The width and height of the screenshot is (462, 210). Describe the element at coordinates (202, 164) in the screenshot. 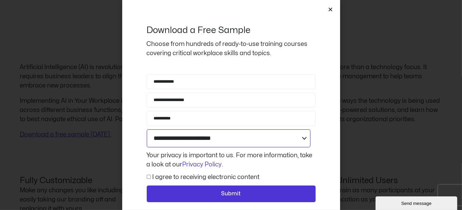

I see `a: Privacy Policy` at that location.